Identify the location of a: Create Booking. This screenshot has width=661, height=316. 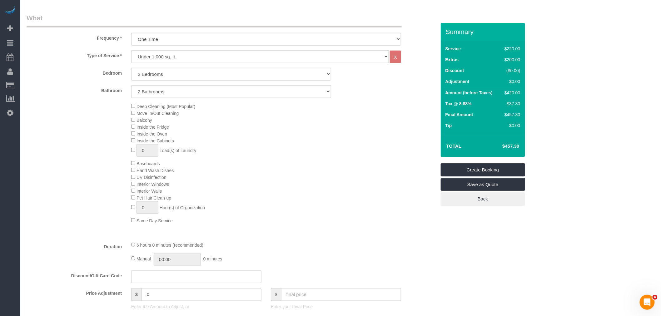
(483, 170).